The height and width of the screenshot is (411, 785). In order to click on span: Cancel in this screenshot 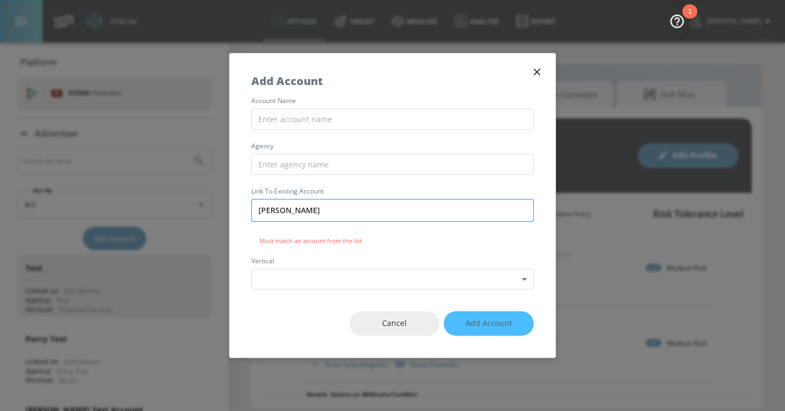, I will do `click(394, 323)`.